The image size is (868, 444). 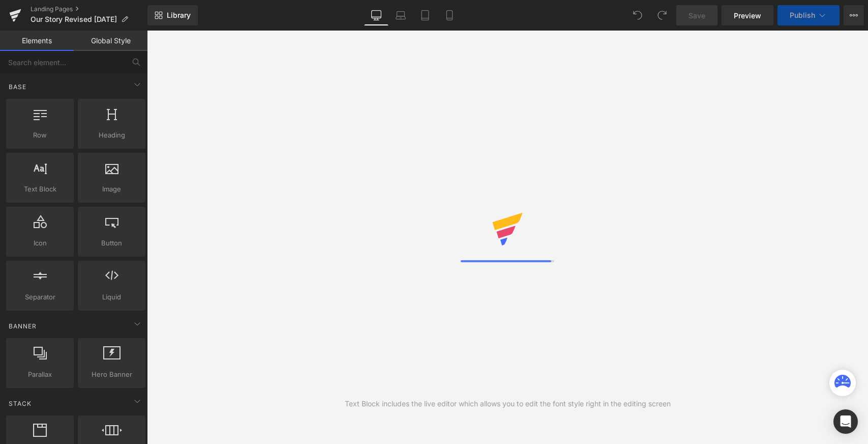 What do you see at coordinates (846, 421) in the screenshot?
I see `div: Open Intercom Messenger` at bounding box center [846, 421].